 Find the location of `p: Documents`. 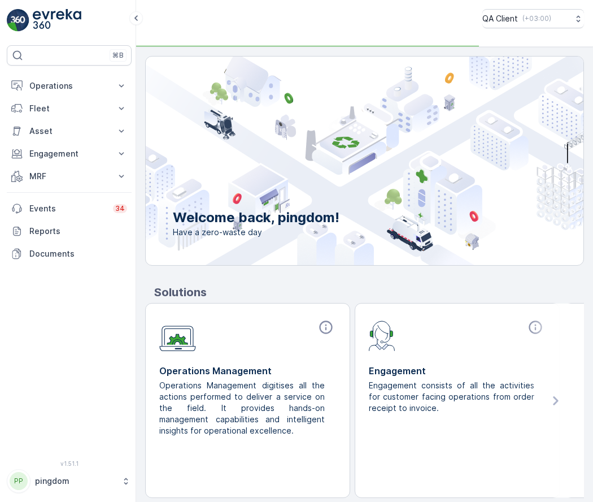

p: Documents is located at coordinates (78, 254).